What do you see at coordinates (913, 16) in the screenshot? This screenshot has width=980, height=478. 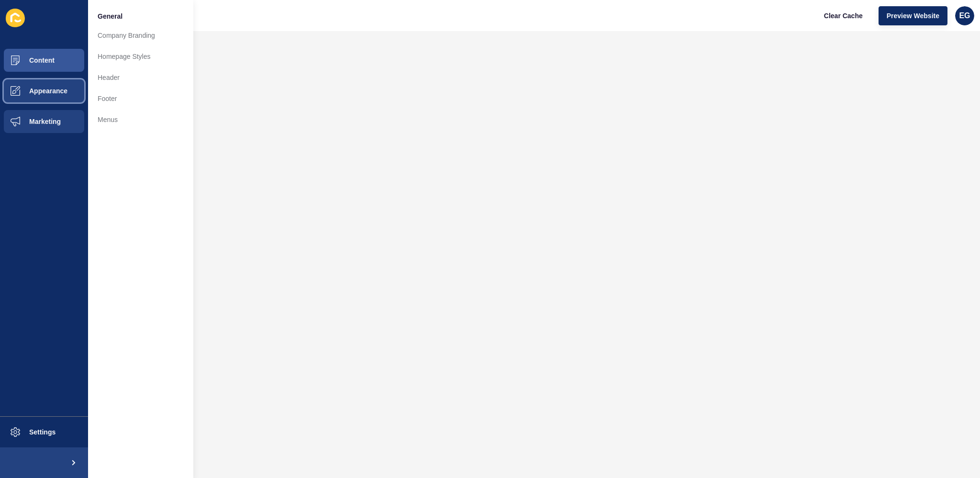 I see `span: Preview Website` at bounding box center [913, 16].